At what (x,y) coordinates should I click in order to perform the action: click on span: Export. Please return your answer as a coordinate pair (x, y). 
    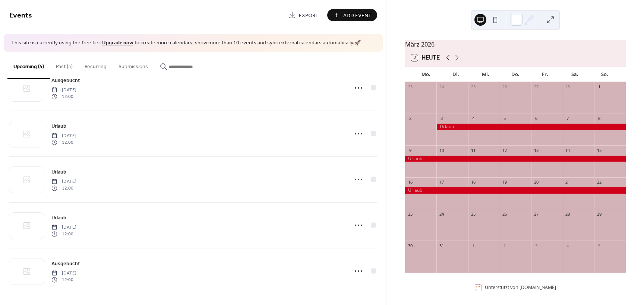
    Looking at the image, I should click on (308, 15).